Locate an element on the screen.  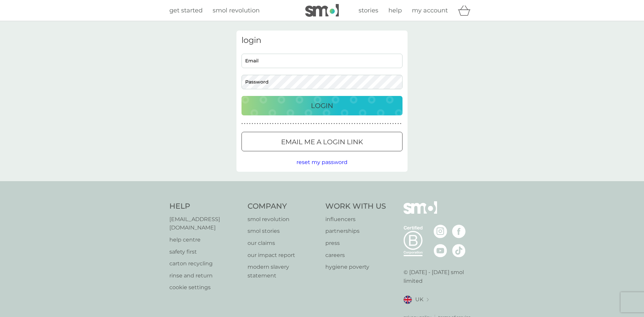
p: safety first is located at coordinates (205, 252).